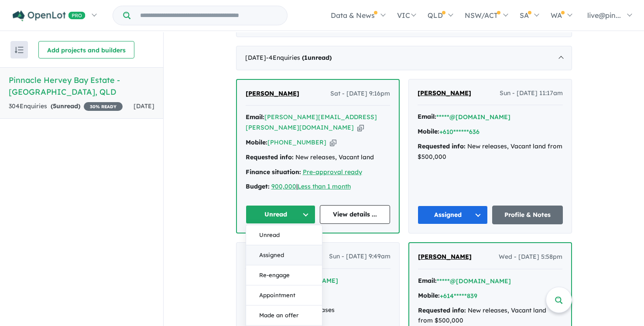 This screenshot has height=326, width=644. I want to click on a: View details ..., so click(355, 214).